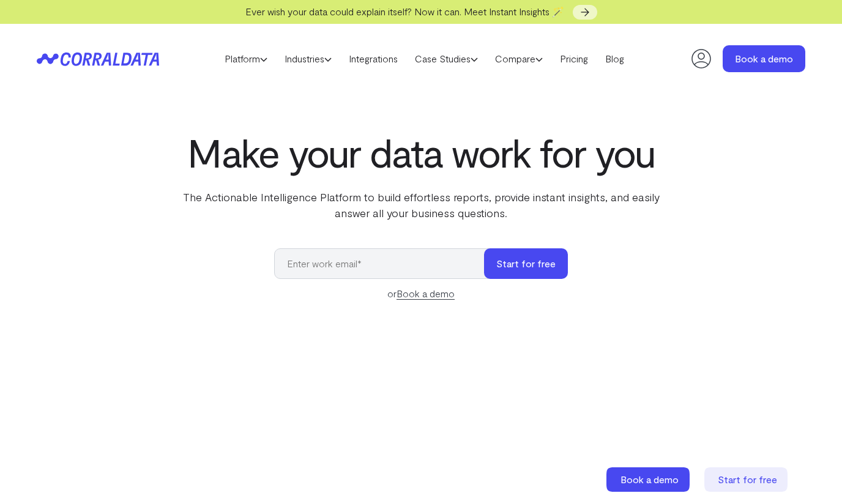 This screenshot has height=504, width=842. What do you see at coordinates (404, 11) in the screenshot?
I see `span: Ever wish your data could explain itself? Now it can. Meet Instant Insights 🪄` at bounding box center [404, 11].